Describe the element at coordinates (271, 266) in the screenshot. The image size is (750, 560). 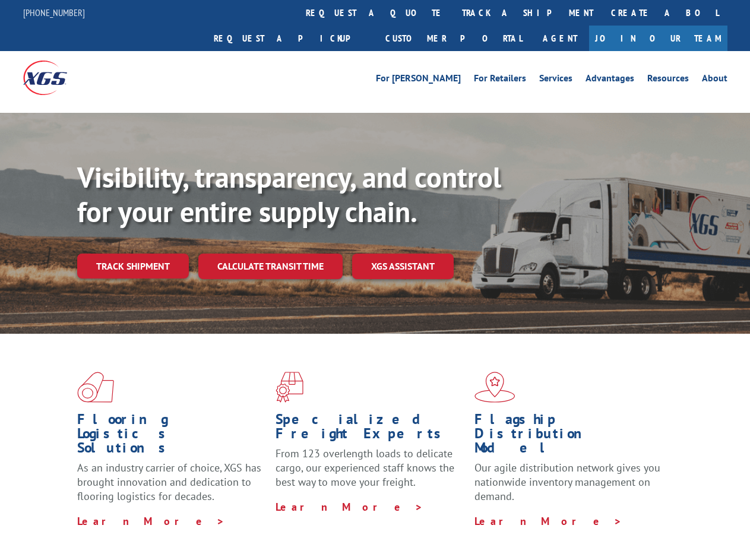
I see `a: Calculate transit time` at that location.